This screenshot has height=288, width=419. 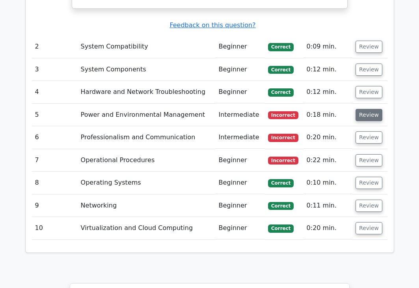 What do you see at coordinates (213, 25) in the screenshot?
I see `a: Feedback on this question?` at bounding box center [213, 25].